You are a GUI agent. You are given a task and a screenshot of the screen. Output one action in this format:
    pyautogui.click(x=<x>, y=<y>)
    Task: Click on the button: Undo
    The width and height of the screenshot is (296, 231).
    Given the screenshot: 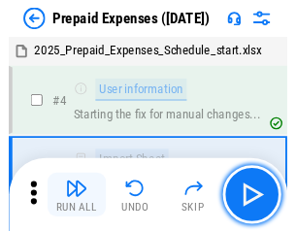 What is the action you would take?
    pyautogui.click(x=134, y=207)
    